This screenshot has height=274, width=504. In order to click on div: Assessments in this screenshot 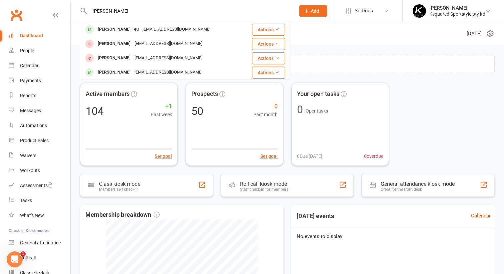, I will do `click(36, 186)`.